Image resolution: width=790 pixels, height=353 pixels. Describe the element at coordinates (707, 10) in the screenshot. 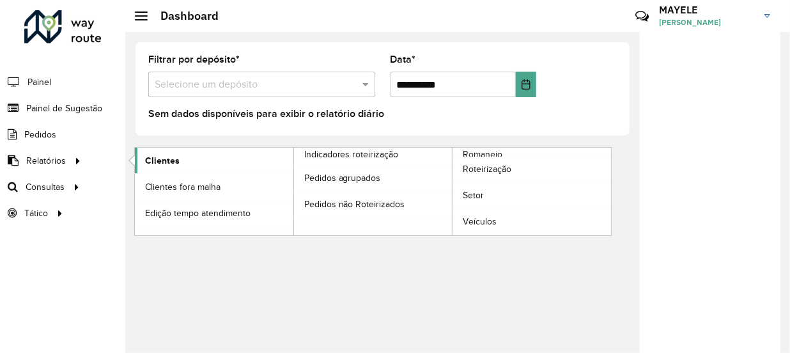

I see `h3: MAYELE` at that location.